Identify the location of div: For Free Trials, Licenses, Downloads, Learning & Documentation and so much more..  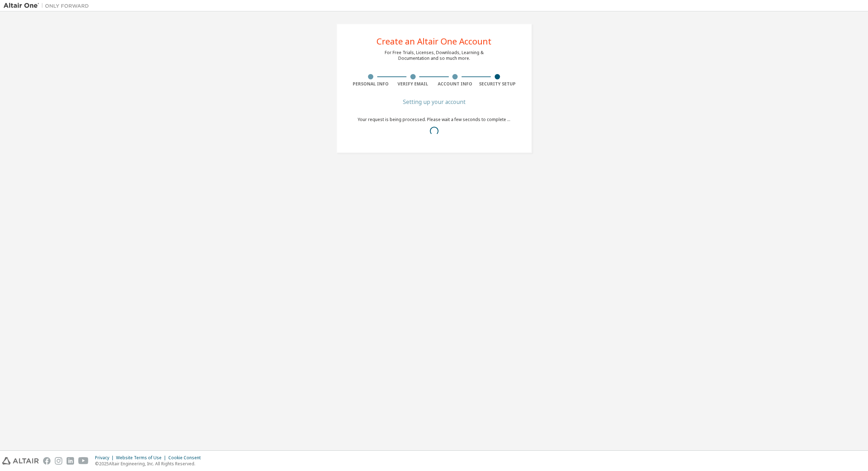
(434, 55).